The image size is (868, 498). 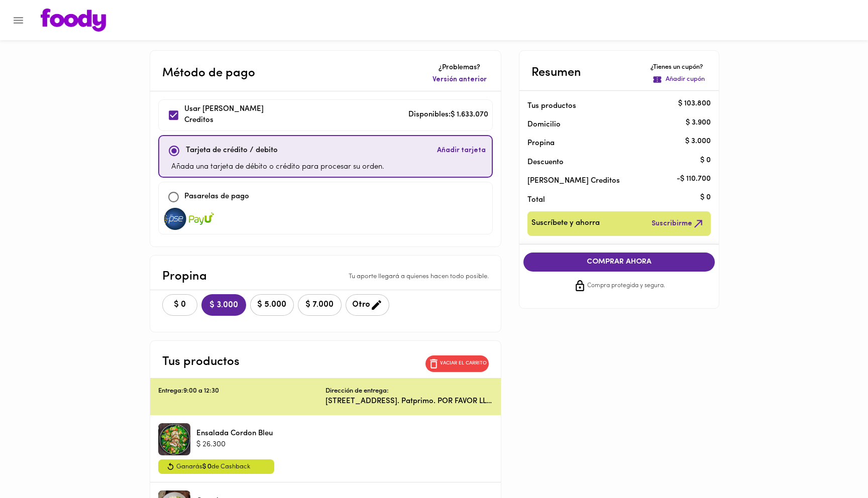 What do you see at coordinates (556, 72) in the screenshot?
I see `p: Resumen` at bounding box center [556, 72].